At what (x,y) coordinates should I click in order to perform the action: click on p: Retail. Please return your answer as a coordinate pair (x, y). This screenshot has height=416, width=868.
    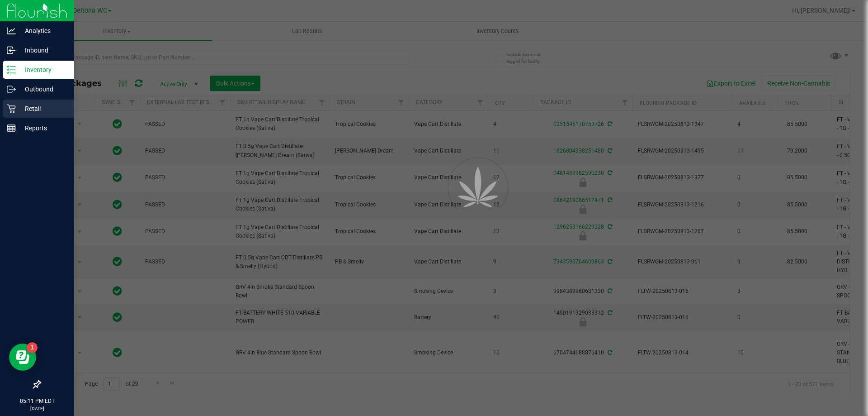
    Looking at the image, I should click on (43, 109).